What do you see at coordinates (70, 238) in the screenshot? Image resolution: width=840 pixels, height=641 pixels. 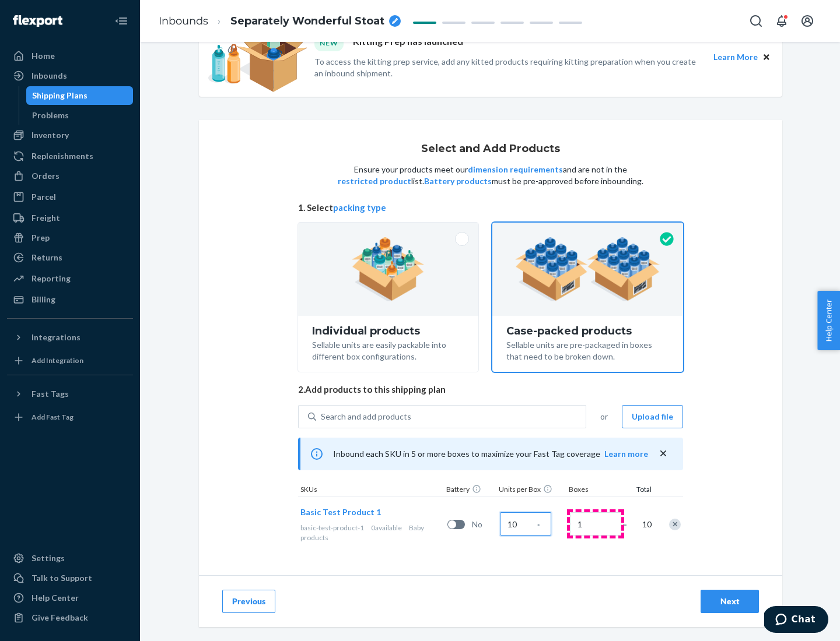 I see `a: Prep` at bounding box center [70, 238].